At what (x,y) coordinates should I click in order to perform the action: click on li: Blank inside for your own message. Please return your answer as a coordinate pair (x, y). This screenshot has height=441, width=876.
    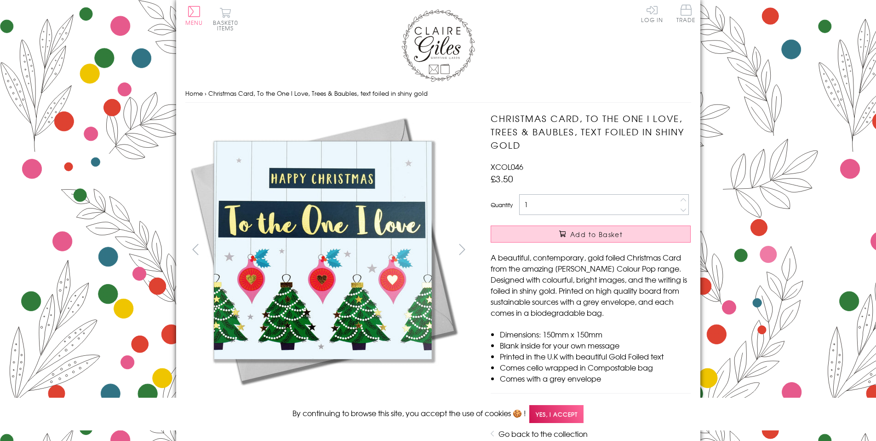
    Looking at the image, I should click on (595, 345).